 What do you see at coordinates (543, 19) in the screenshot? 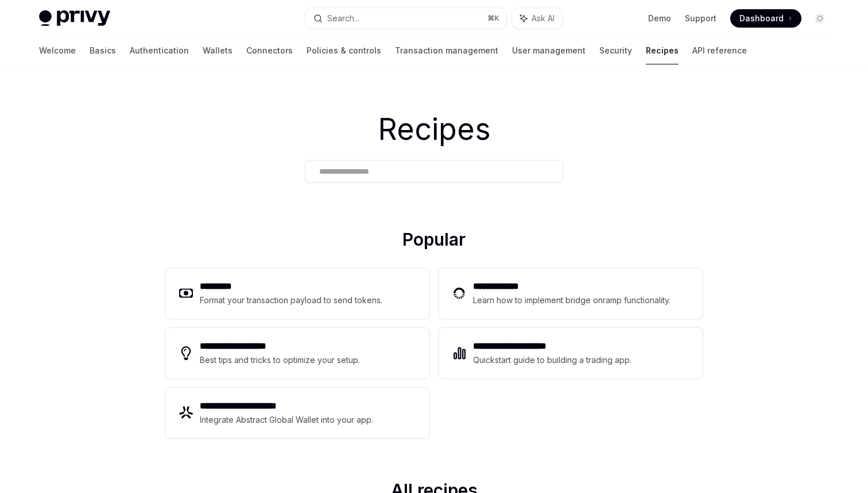
I see `span: Ask AI` at bounding box center [543, 19].